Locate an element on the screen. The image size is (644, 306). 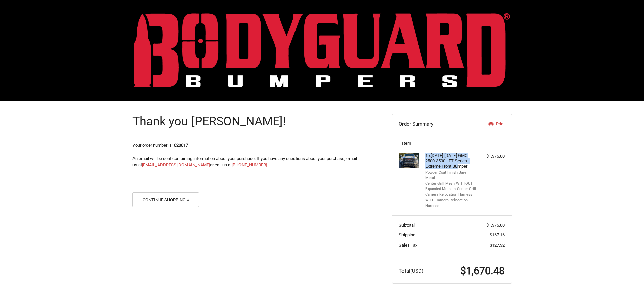
div: $1,376.00 is located at coordinates (491, 156).